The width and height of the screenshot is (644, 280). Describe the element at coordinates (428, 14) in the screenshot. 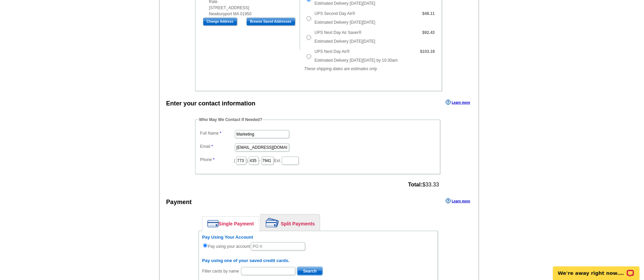

I see `strong: $48.11` at that location.